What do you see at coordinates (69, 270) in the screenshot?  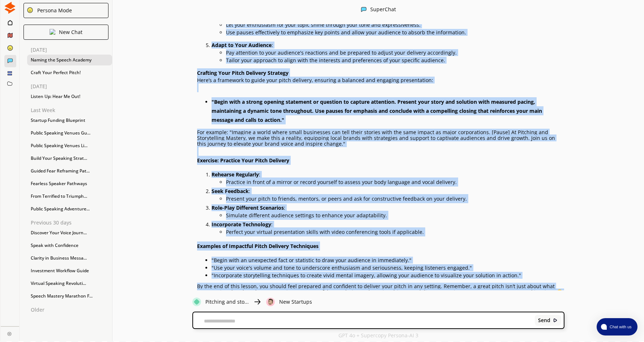 I see `div: Investment Workflow Guide` at bounding box center [69, 270].